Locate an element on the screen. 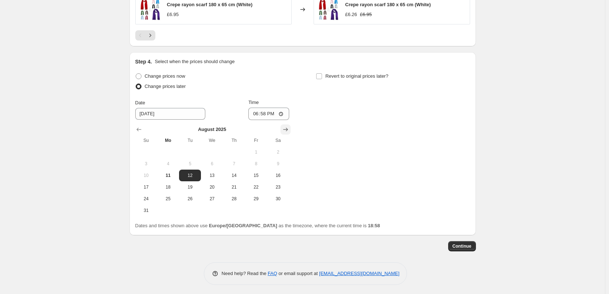 The width and height of the screenshot is (609, 294). span: Fr is located at coordinates (256, 140).